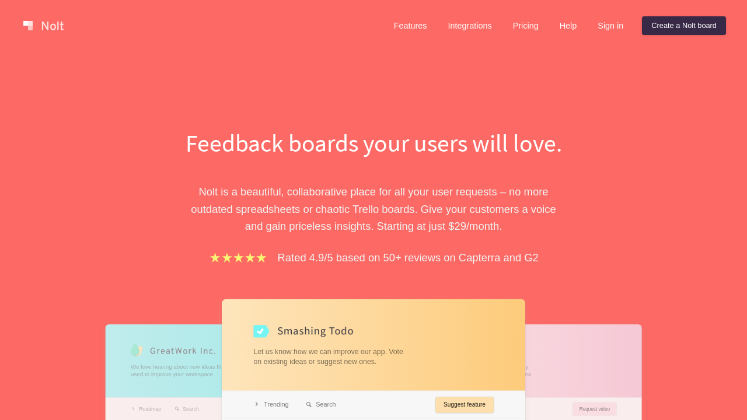 Image resolution: width=747 pixels, height=420 pixels. What do you see at coordinates (526, 26) in the screenshot?
I see `a: Pricing` at bounding box center [526, 26].